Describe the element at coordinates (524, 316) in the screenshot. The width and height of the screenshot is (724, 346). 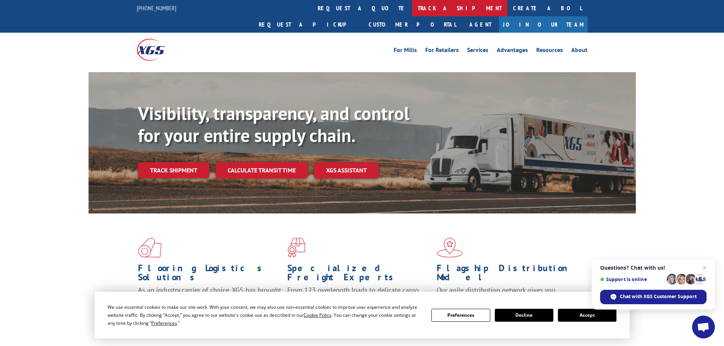
I see `button: Decline` at that location.